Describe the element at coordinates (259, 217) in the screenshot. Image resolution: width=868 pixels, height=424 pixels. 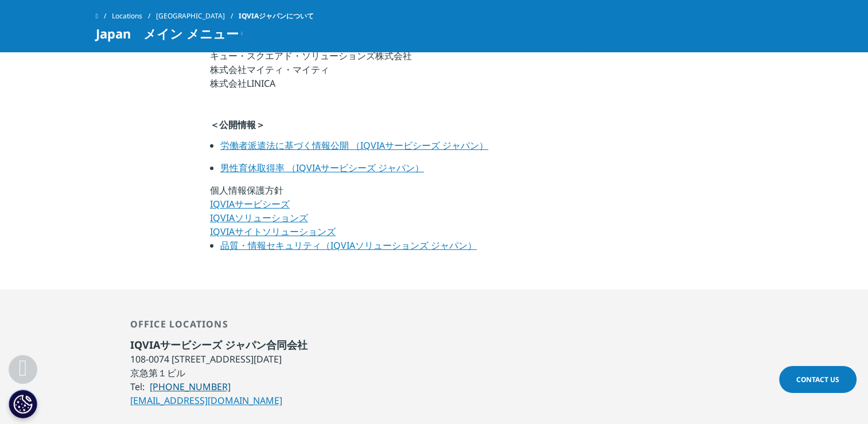
I see `a: IQVIAソリューションズ` at that location.